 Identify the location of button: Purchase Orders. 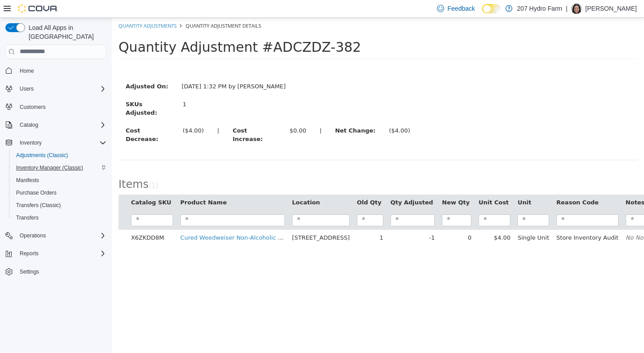
(59, 193).